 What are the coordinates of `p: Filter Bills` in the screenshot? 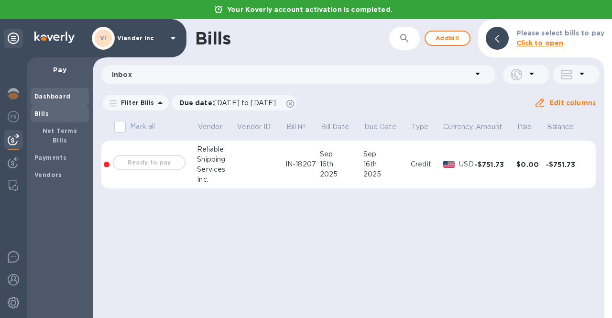 It's located at (136, 102).